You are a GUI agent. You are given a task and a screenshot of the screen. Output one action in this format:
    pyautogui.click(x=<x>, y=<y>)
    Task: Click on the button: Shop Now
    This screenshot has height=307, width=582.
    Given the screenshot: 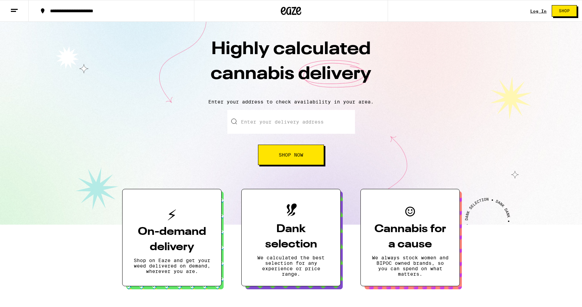 What is the action you would take?
    pyautogui.click(x=291, y=155)
    